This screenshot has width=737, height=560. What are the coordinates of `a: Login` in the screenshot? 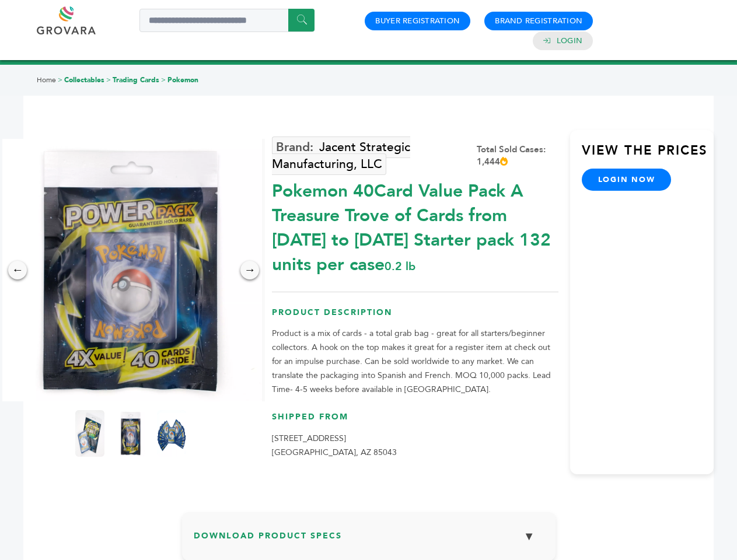 It's located at (570, 41).